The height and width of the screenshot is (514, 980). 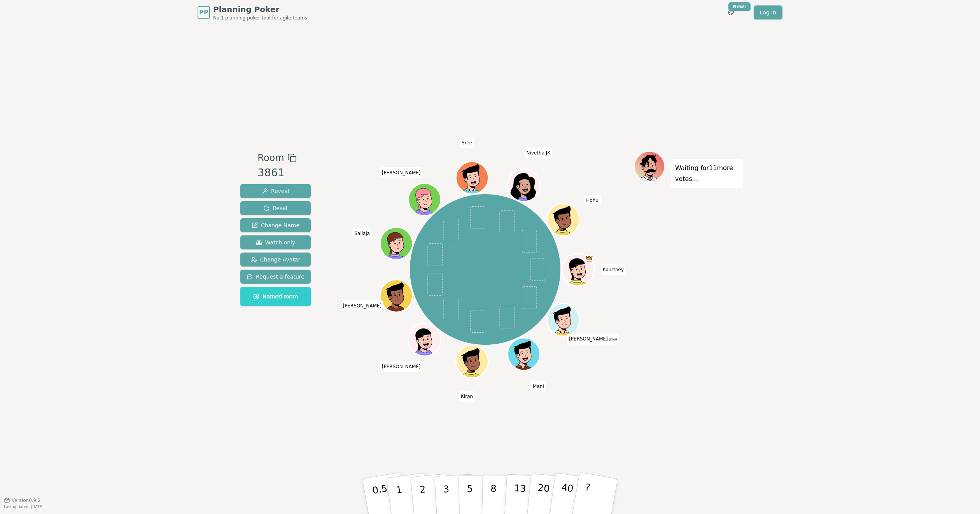 I want to click on button: Change Avatar, so click(x=275, y=259).